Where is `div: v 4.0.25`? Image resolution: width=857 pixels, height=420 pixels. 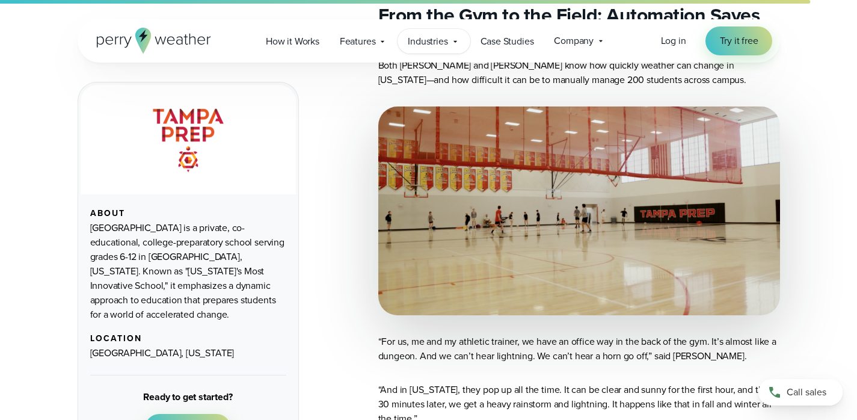
div: v 4.0.25 is located at coordinates (46, 24).